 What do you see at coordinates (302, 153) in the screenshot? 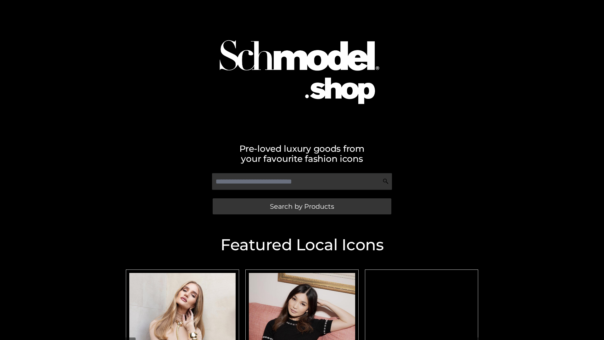
I see `h2: Pre-loved luxury goods from your favourite fashion icons` at bounding box center [302, 153].